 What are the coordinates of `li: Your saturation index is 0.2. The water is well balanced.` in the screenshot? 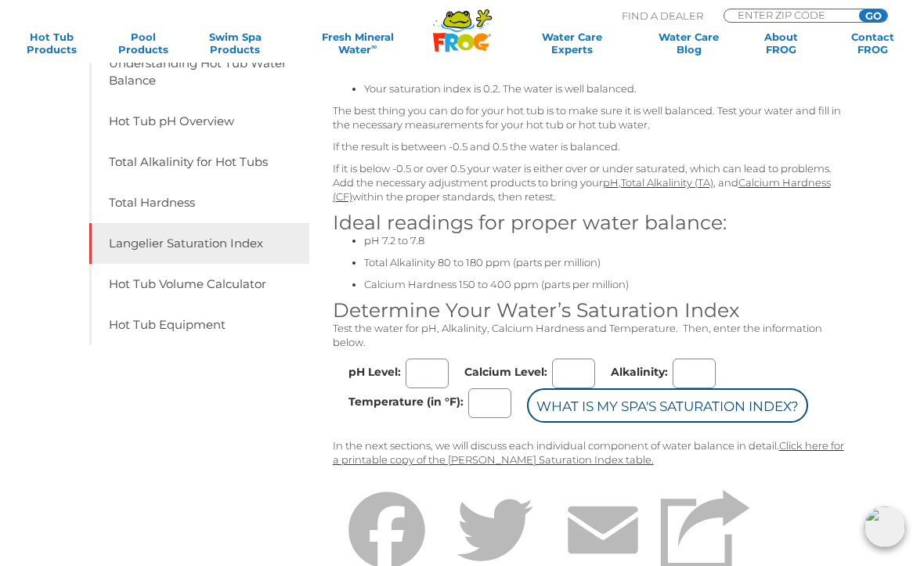 It's located at (606, 88).